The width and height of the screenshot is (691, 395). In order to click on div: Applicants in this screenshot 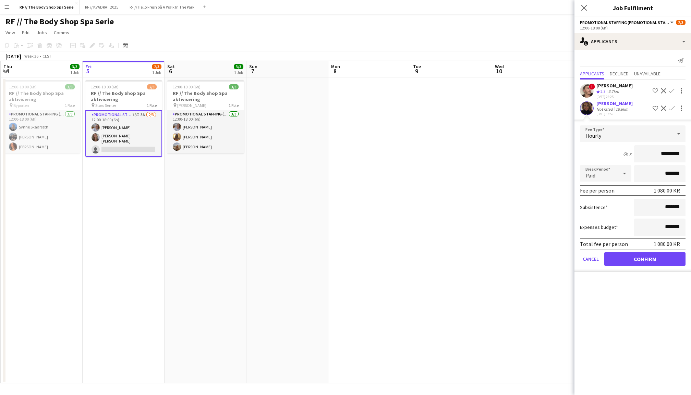, I will do `click(633, 41)`.